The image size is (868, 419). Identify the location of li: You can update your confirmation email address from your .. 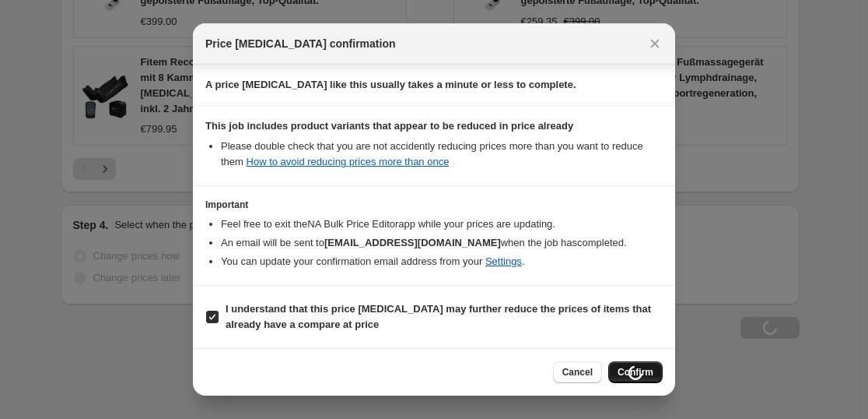
(442, 262).